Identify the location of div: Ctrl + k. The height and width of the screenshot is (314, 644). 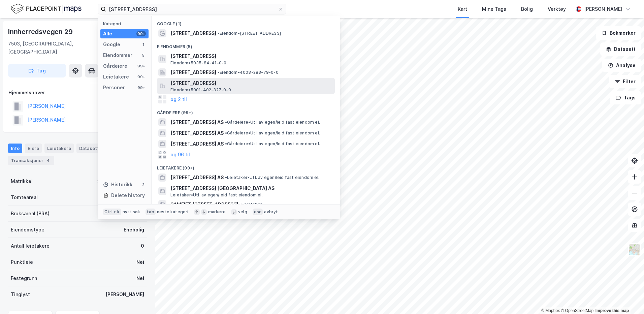
(112, 212).